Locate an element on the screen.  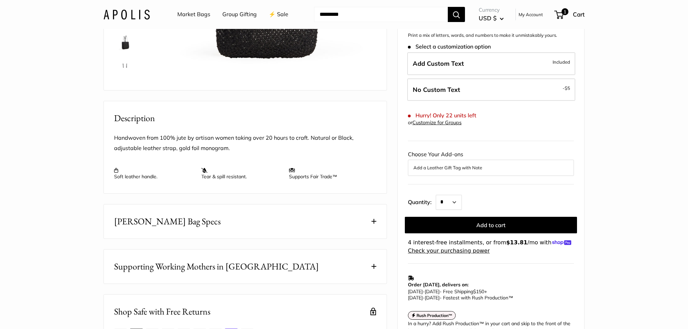
span: 1 is located at coordinates (565, 12).